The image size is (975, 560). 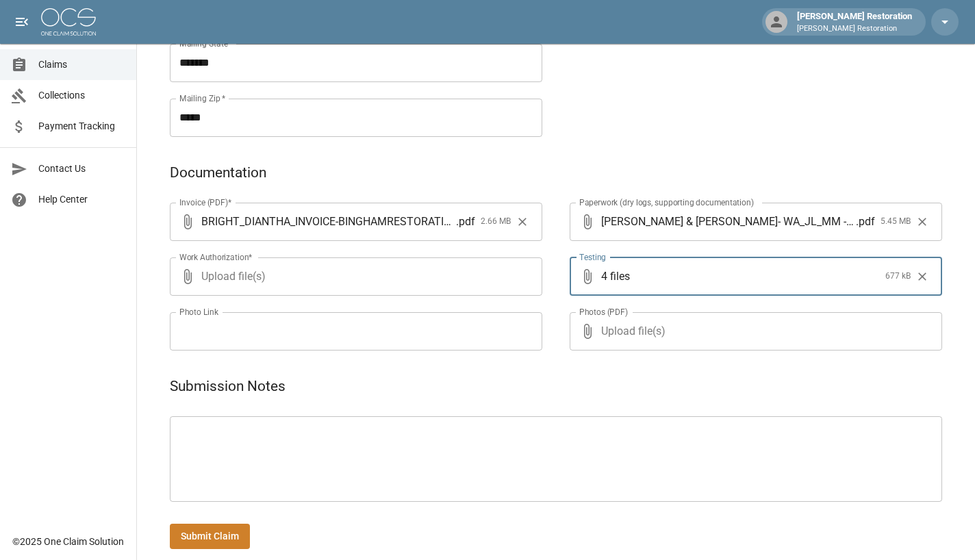 What do you see at coordinates (22, 22) in the screenshot?
I see `button: open drawer` at bounding box center [22, 22].